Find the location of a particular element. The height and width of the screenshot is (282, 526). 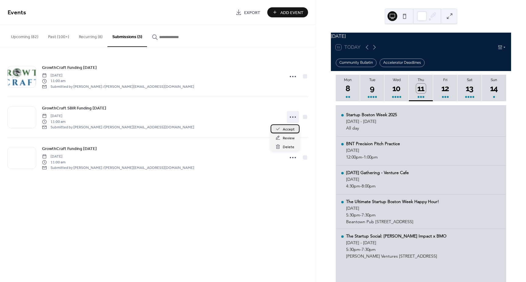

span: 1:00pm is located at coordinates (371, 157).